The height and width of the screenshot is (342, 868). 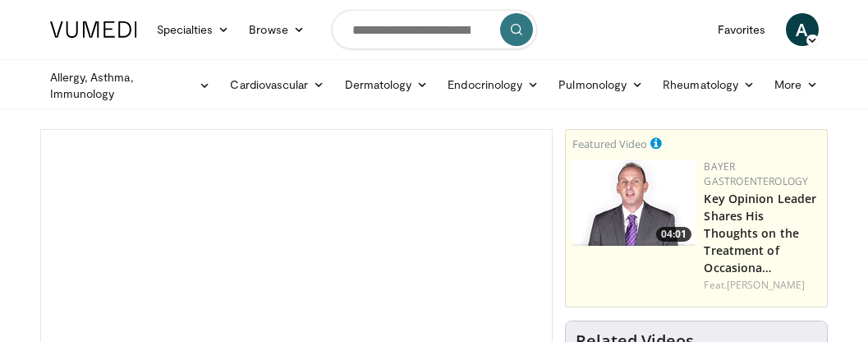 What do you see at coordinates (94, 30) in the screenshot?
I see `img: VuMedi Logo` at bounding box center [94, 30].